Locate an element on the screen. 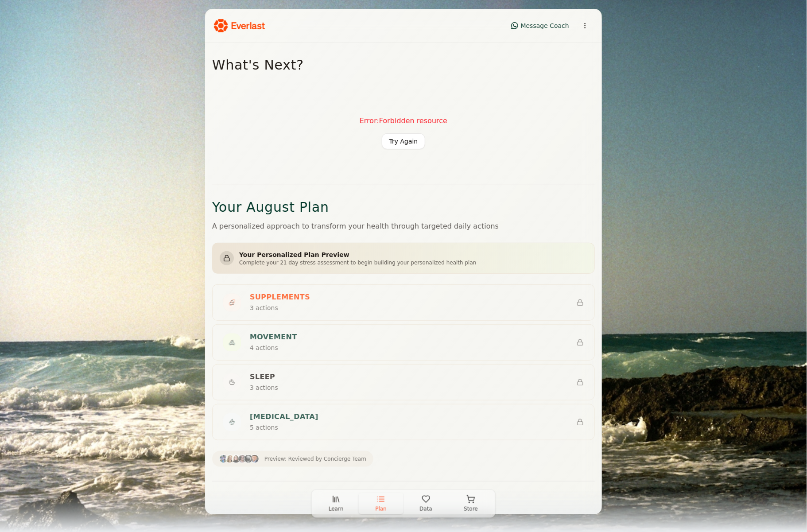 Image resolution: width=807 pixels, height=532 pixels. h2: What's Next? is located at coordinates (404, 65).